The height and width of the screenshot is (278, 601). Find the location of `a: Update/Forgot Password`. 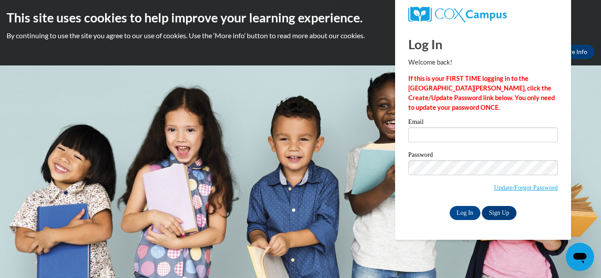

a: Update/Forgot Password is located at coordinates (525, 188).